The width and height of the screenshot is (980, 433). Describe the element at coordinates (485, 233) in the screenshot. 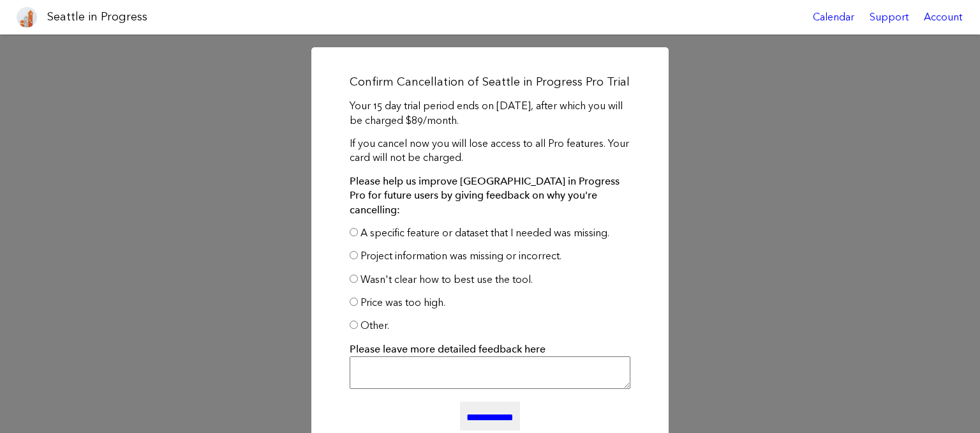

I see `label: A specific feature or dataset that I needed was missing.` at that location.